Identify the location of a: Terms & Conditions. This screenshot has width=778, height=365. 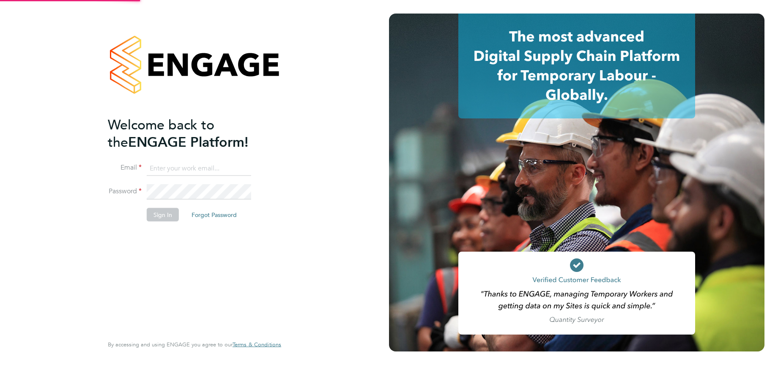
(257, 345).